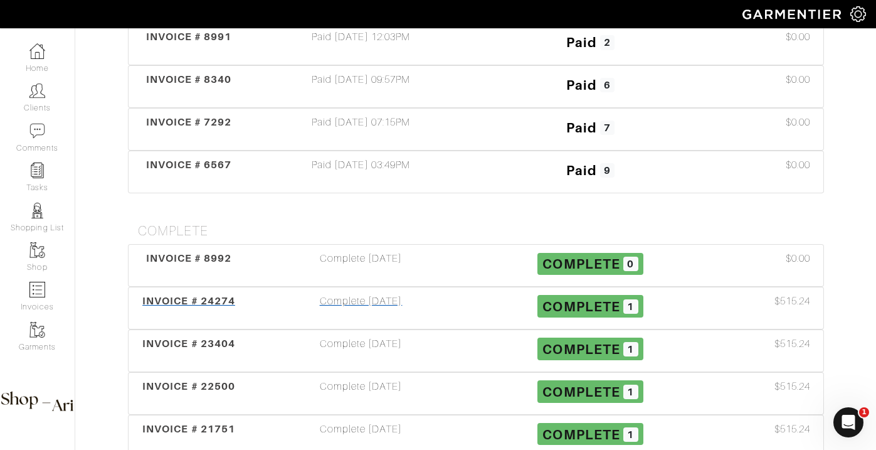 Image resolution: width=876 pixels, height=450 pixels. Describe the element at coordinates (189, 122) in the screenshot. I see `span: INVOICE # 7292` at that location.